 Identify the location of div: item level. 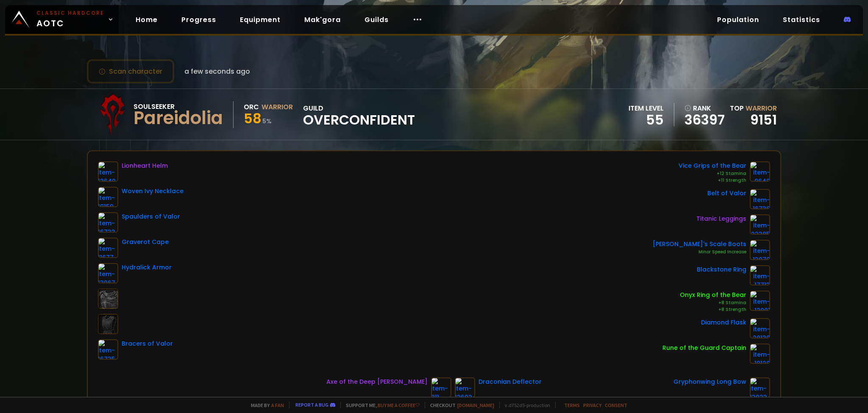
(646, 108).